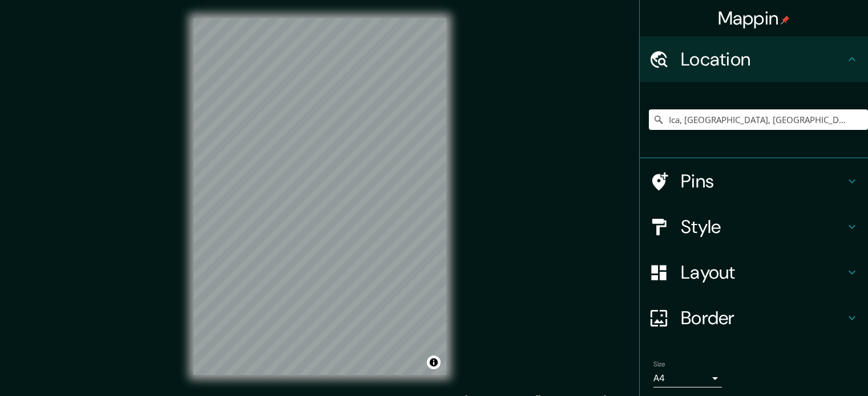  I want to click on canvas: Map, so click(320, 197).